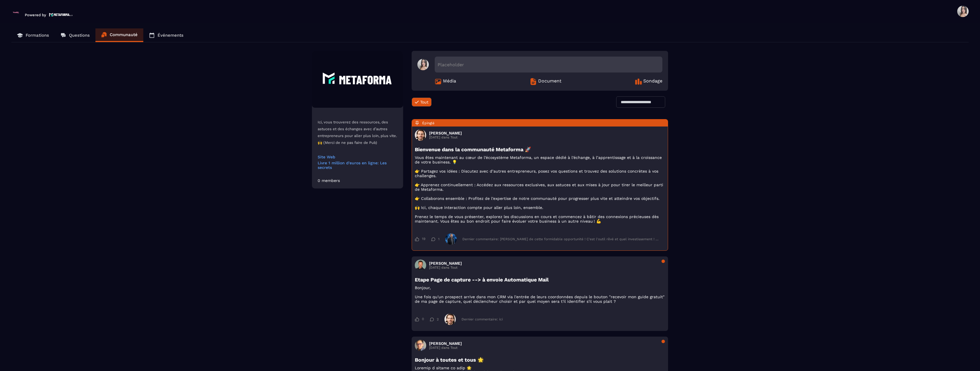 The image size is (980, 371). Describe the element at coordinates (37, 35) in the screenshot. I see `p: Formations` at that location.